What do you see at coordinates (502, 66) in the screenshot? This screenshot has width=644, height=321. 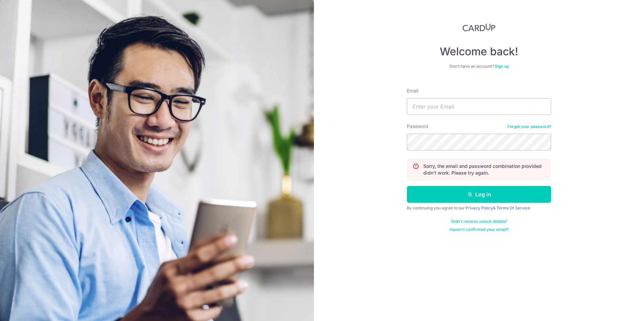 I see `a: Sign up` at bounding box center [502, 66].